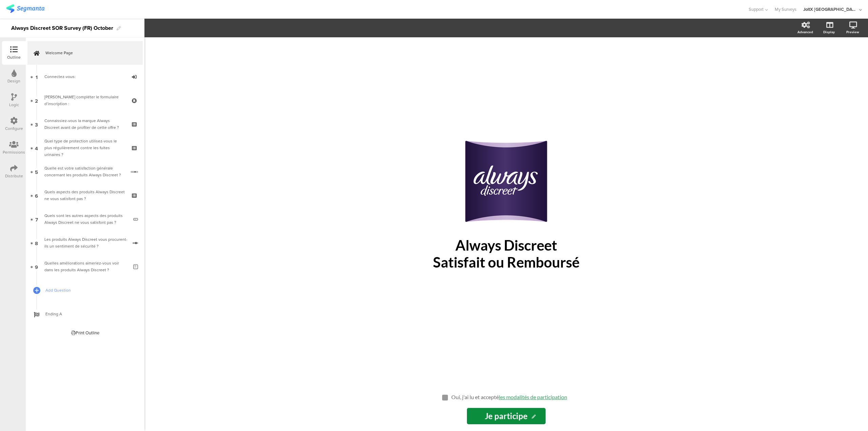 Image resolution: width=868 pixels, height=431 pixels. Describe the element at coordinates (85, 77) in the screenshot. I see `a: 1 Connectez-vous:` at that location.